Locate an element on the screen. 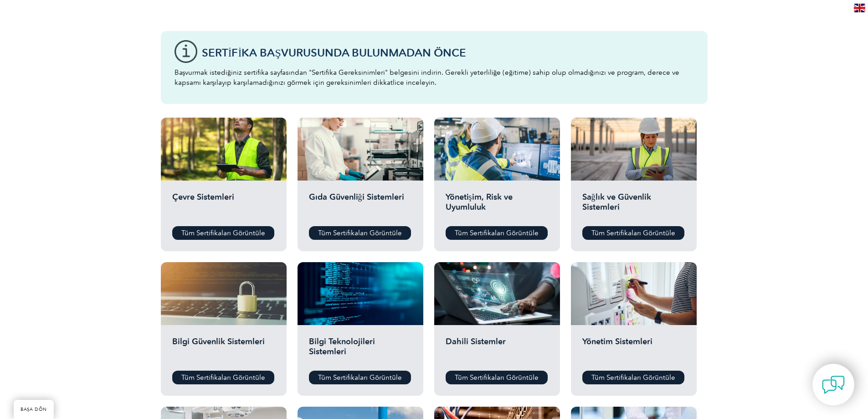 The height and width of the screenshot is (419, 868). font: Sağlık ve Güvenlik Sistemleri is located at coordinates (617, 202).